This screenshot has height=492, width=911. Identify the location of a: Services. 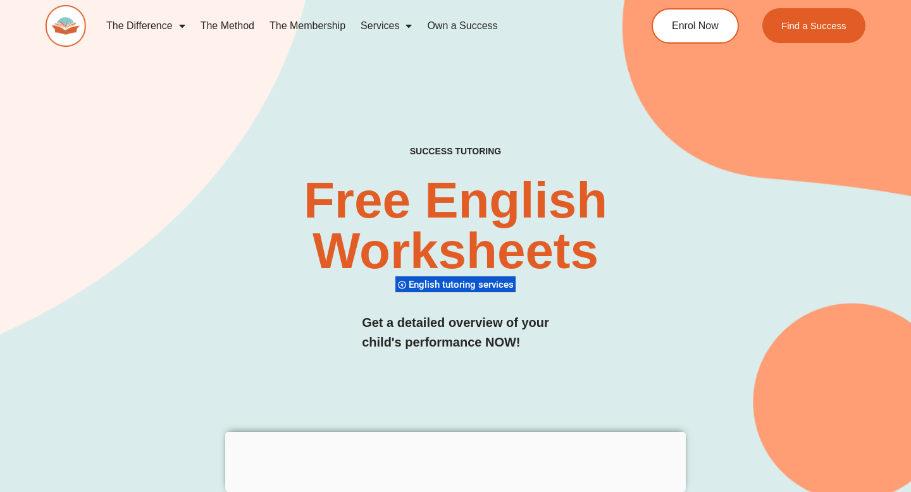
(386, 26).